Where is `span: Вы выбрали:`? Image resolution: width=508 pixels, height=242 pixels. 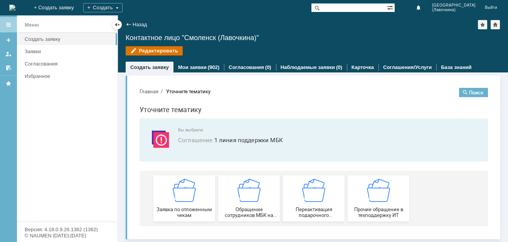 span: Вы выбрали: is located at coordinates (195, 48).